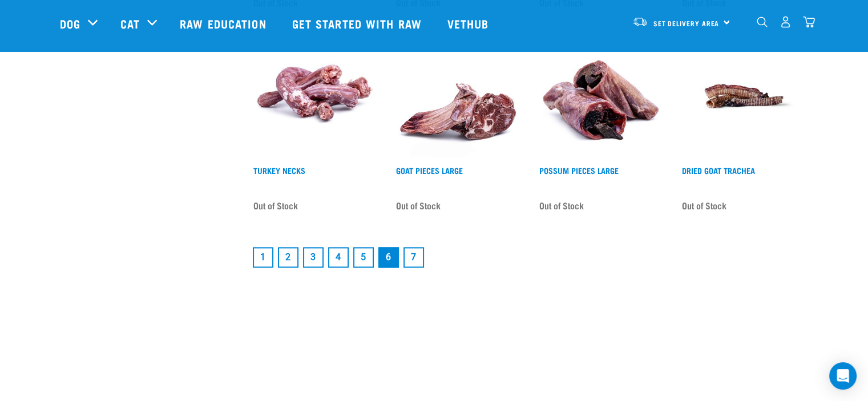 This screenshot has width=868, height=401. What do you see at coordinates (315, 96) in the screenshot?
I see `img: 1259 Turkey Necks 01` at bounding box center [315, 96].